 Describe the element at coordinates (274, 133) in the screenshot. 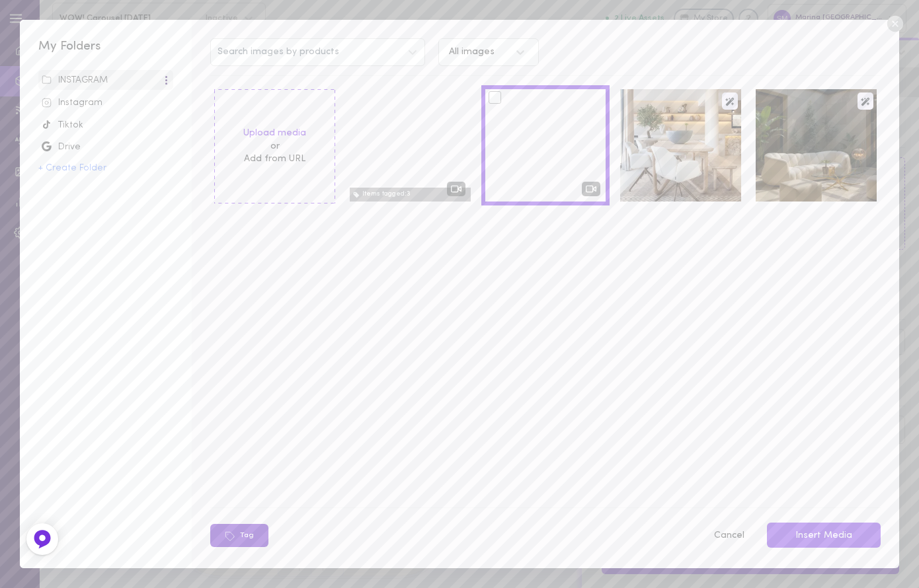

I see `label: Upload media` at that location.